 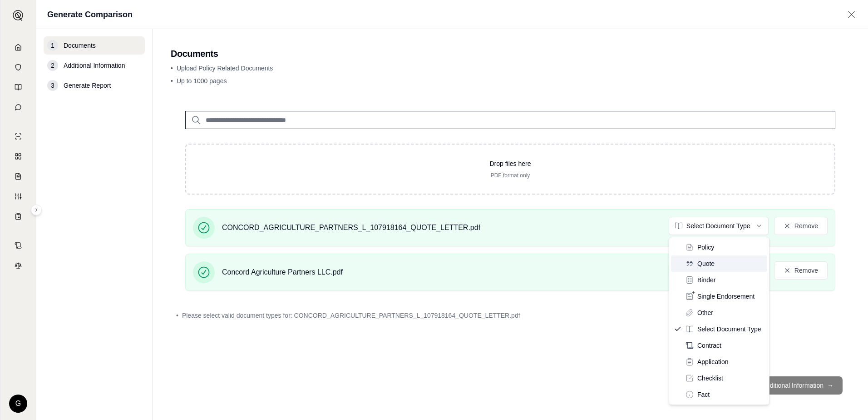 I want to click on span: Checklist, so click(x=710, y=378).